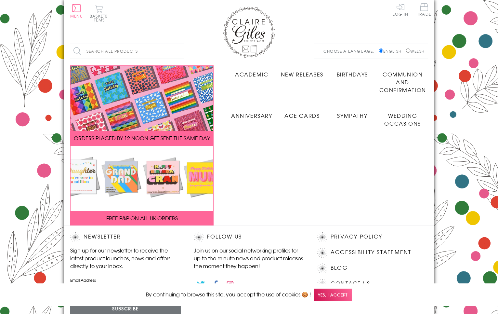 The width and height of the screenshot is (498, 314). I want to click on span: Wedding Occasions, so click(402, 119).